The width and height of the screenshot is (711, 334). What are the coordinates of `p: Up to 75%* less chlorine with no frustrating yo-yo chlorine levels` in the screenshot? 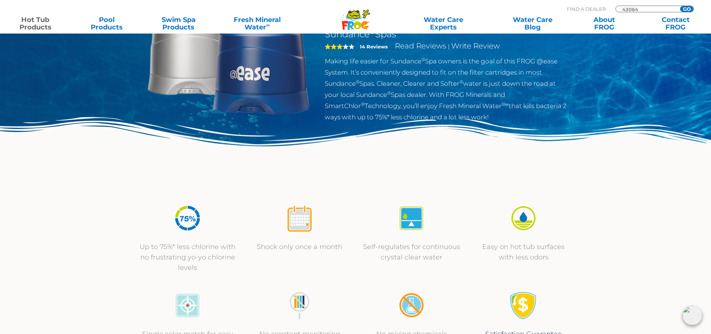 It's located at (188, 258).